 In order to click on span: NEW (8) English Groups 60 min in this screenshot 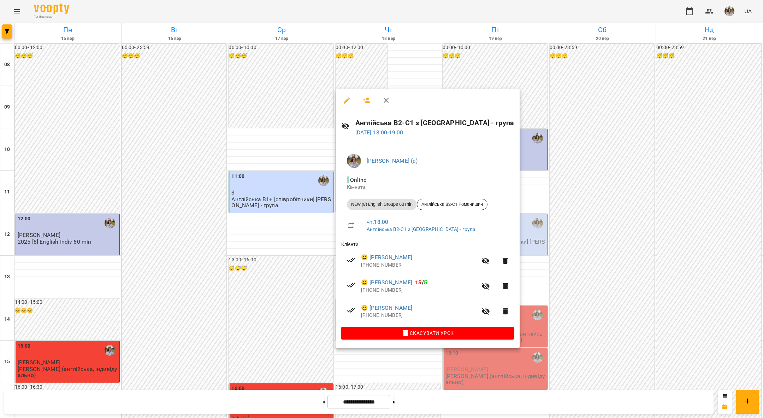, I will do `click(382, 204)`.